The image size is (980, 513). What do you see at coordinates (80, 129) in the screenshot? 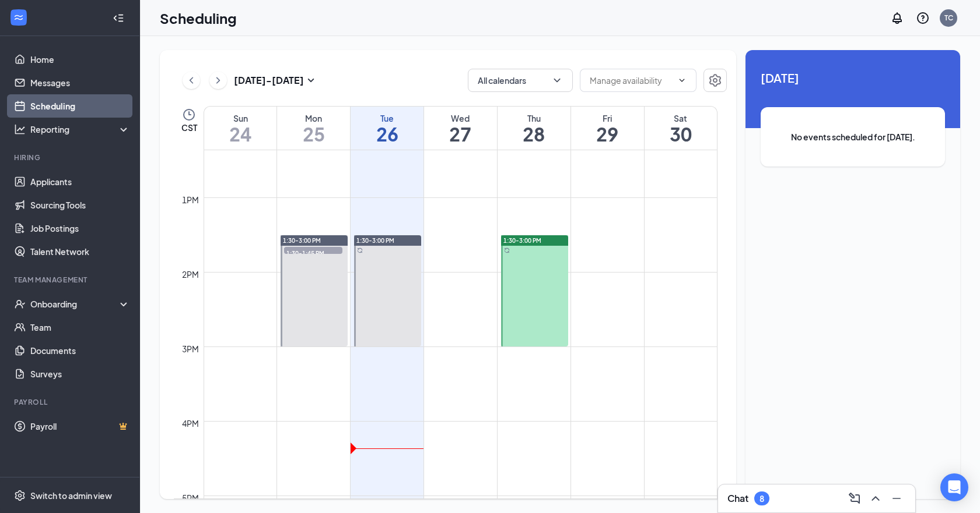
I see `div: Reporting` at bounding box center [80, 129].